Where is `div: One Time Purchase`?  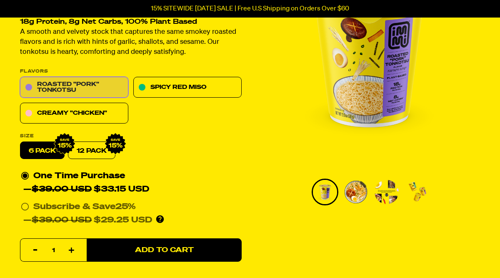
div: One Time Purchase is located at coordinates (131, 183).